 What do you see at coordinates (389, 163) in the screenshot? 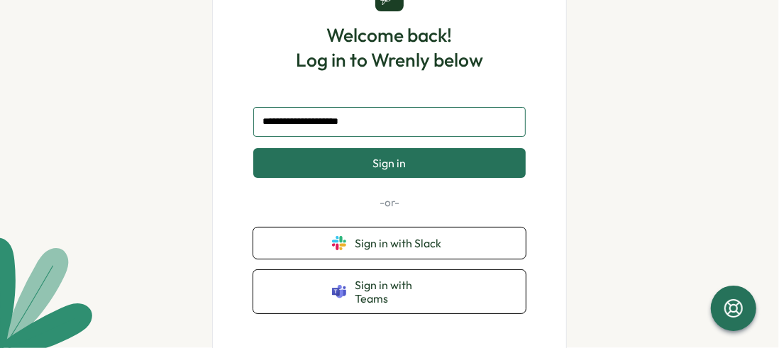
I see `button: Sign in` at bounding box center [389, 163].